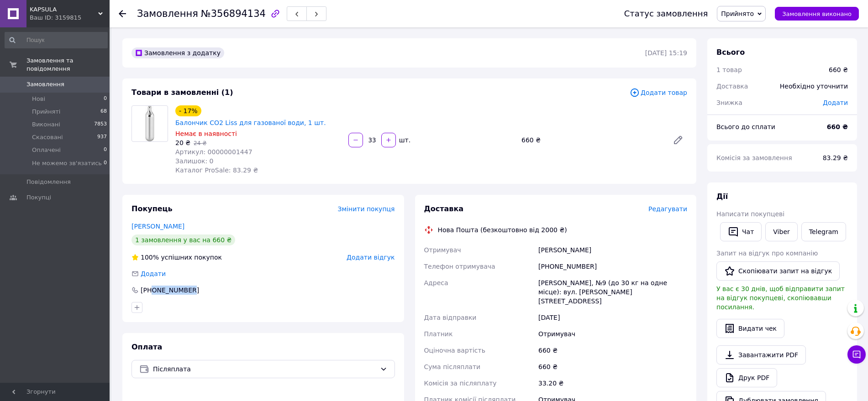 The image size is (868, 401). I want to click on span: 100%, so click(150, 258).